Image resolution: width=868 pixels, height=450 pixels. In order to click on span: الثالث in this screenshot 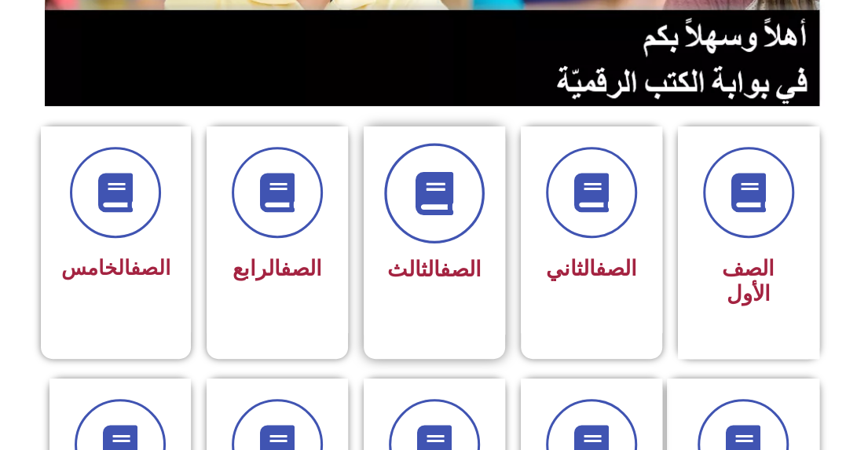, I will do `click(434, 270)`.